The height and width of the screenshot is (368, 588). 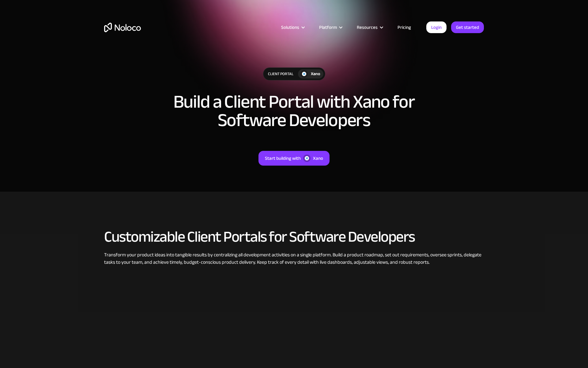 I want to click on a: Pricing, so click(x=404, y=27).